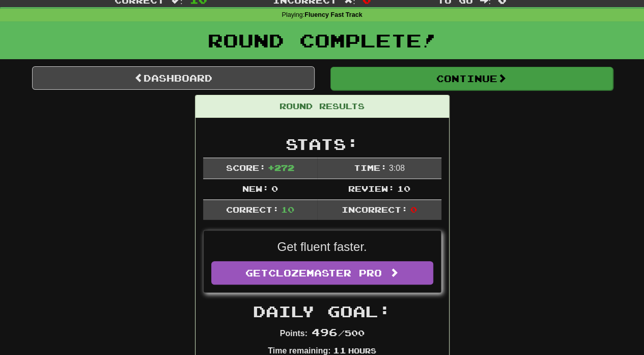 The width and height of the screenshot is (644, 355). What do you see at coordinates (252, 209) in the screenshot?
I see `span: Correct:` at bounding box center [252, 209].